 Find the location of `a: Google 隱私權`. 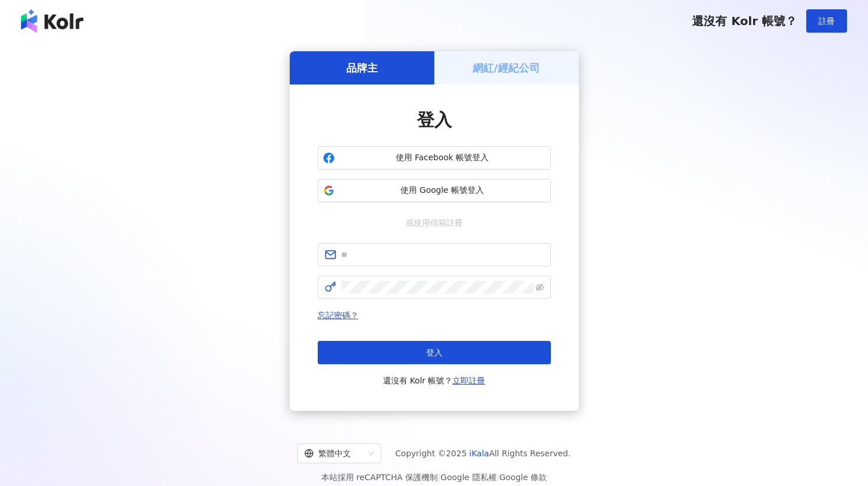

a: Google 隱私權 is located at coordinates (469, 477).